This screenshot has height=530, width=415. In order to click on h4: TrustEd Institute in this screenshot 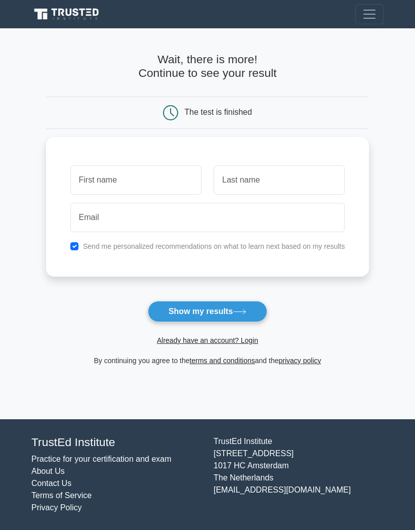, I will do `click(116, 442)`.